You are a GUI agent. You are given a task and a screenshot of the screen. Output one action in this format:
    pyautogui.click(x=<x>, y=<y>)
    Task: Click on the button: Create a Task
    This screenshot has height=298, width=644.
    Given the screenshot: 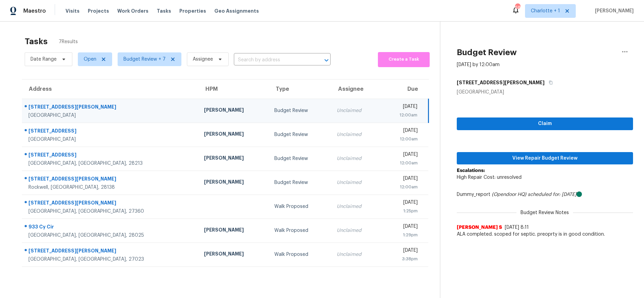 What is the action you would take?
    pyautogui.click(x=404, y=60)
    